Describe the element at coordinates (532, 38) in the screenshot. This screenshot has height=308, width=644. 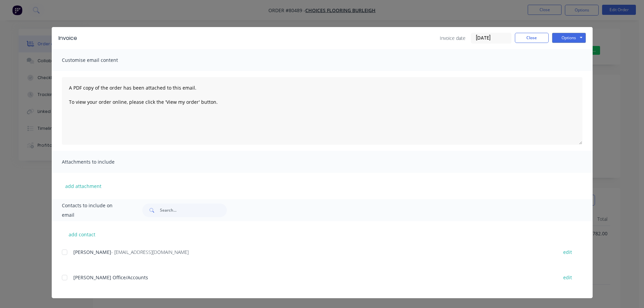
I see `button: Close` at that location.